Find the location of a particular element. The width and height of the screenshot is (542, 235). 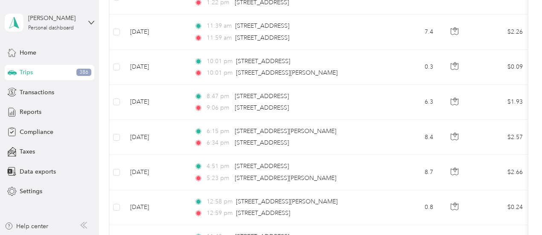

span: Compliance is located at coordinates (36, 132).